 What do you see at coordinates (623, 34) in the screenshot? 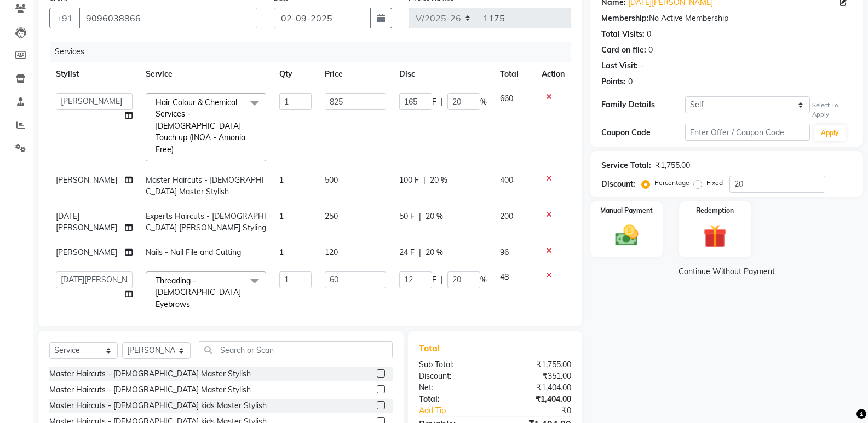
I see `div: Total Visits:` at bounding box center [623, 34].